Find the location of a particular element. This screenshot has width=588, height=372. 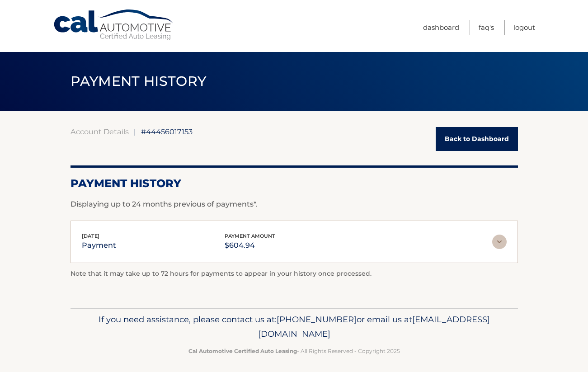

p: If you need assistance, please contact us at: or email us at is located at coordinates (294, 327).